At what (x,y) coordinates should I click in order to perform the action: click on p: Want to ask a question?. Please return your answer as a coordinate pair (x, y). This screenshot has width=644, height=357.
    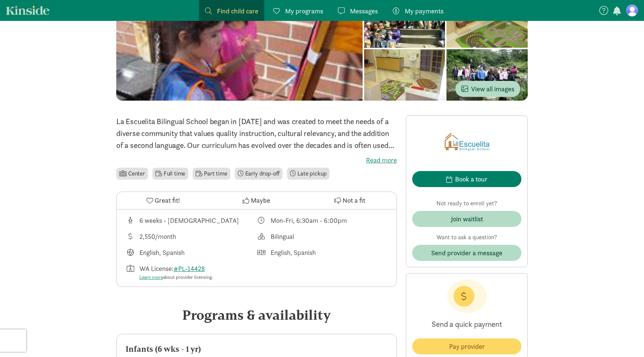
    Looking at the image, I should click on (467, 237).